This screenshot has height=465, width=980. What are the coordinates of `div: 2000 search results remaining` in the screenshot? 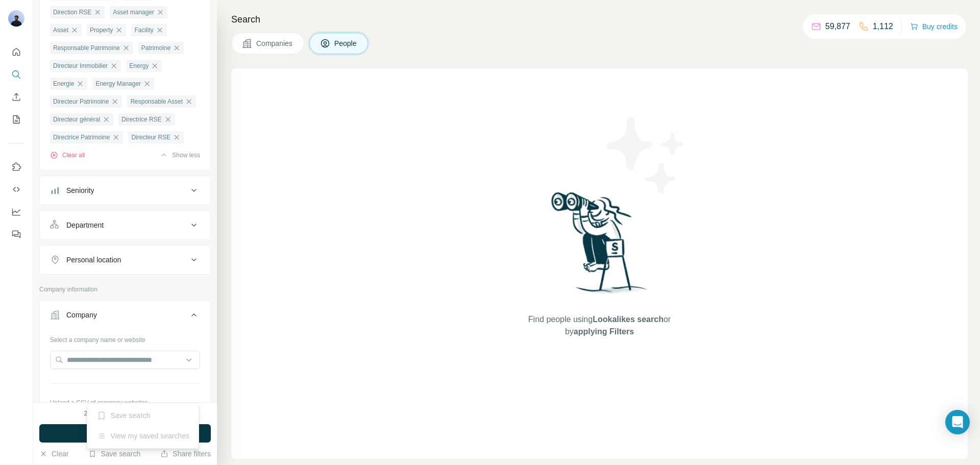 It's located at (125, 413).